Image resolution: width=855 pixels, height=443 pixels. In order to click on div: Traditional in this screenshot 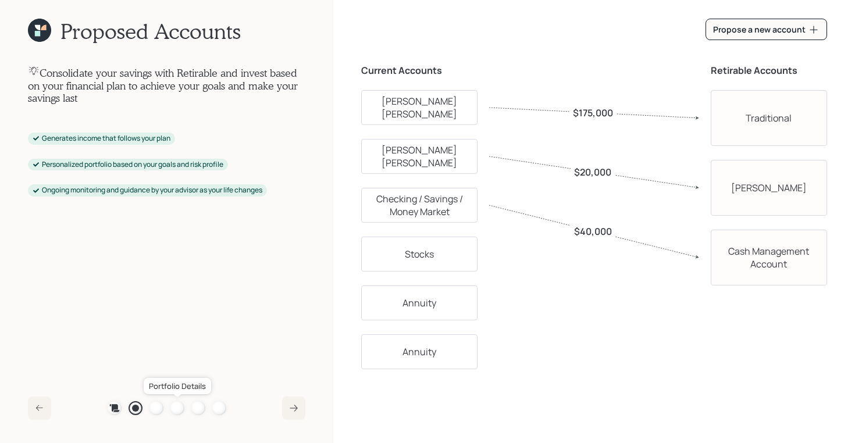, I will do `click(769, 118)`.